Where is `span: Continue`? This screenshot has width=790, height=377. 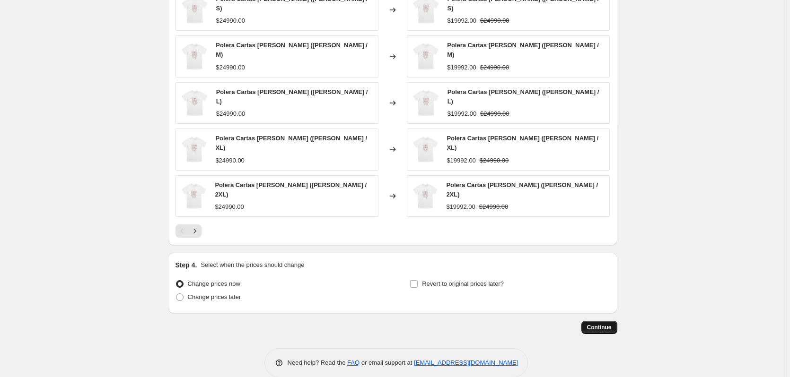 span: Continue is located at coordinates (599, 328).